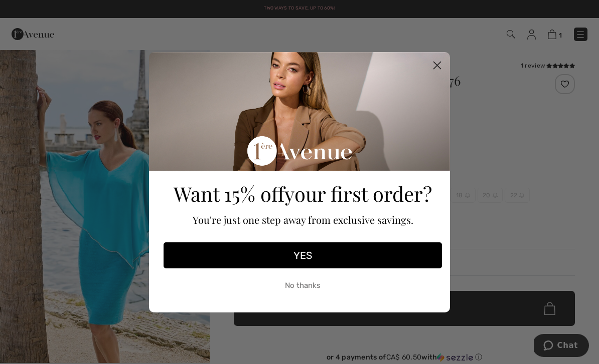 Image resolution: width=599 pixels, height=364 pixels. What do you see at coordinates (302, 286) in the screenshot?
I see `button: No thanks` at bounding box center [302, 286].